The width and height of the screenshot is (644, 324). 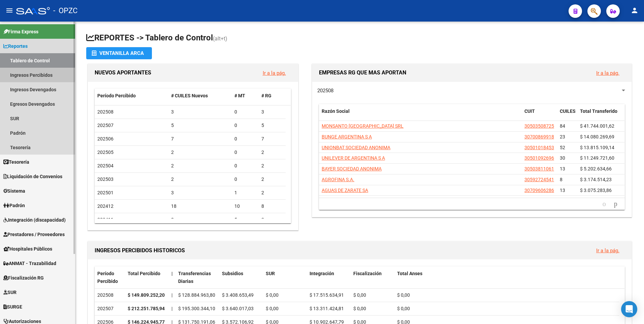 I want to click on span: 202505, so click(x=105, y=152).